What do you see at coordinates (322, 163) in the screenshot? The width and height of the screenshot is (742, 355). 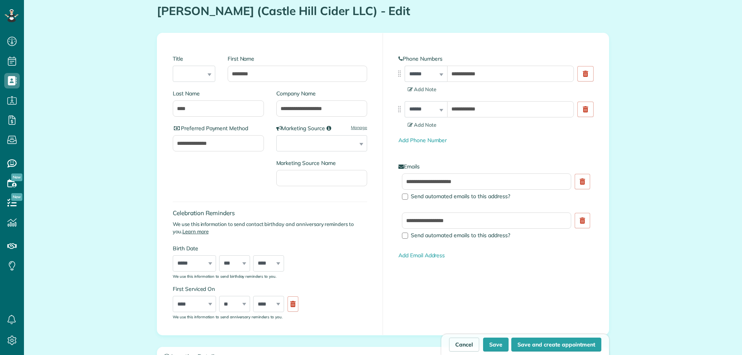 I see `label: Marketing Source Name` at bounding box center [322, 163].